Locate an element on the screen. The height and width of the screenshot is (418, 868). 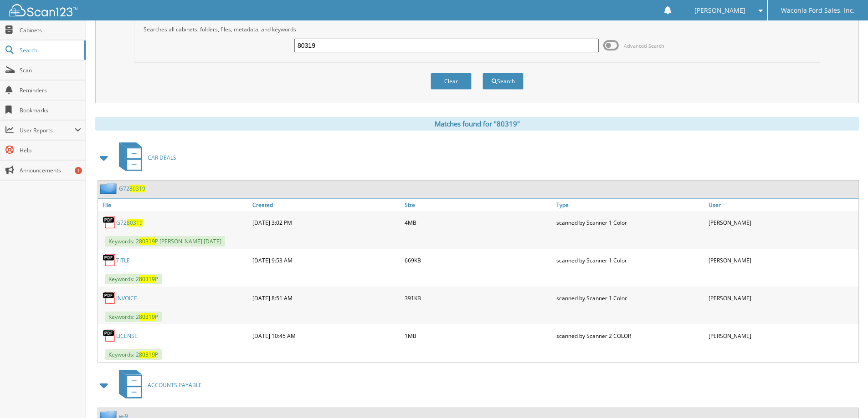
div: Searches all cabinets, folders, files, metadata, and keywords is located at coordinates (477, 29).